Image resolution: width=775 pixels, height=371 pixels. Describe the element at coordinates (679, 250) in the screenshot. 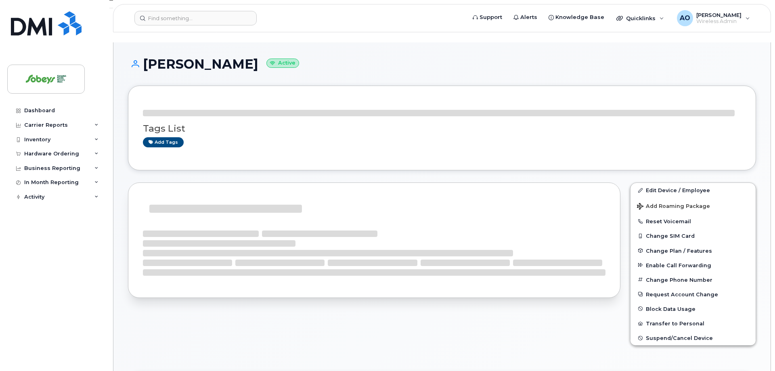

I see `span: Change Plan / Features` at that location.